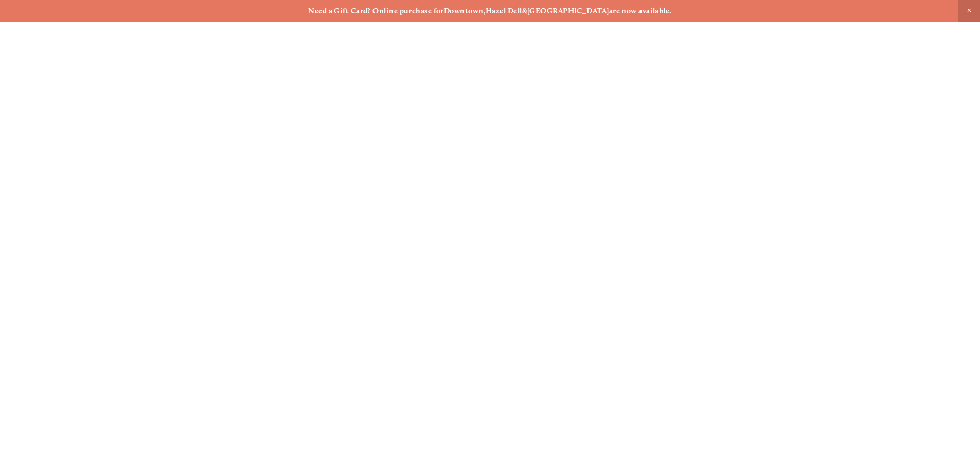 This screenshot has height=469, width=980. I want to click on strong: are now available., so click(641, 11).